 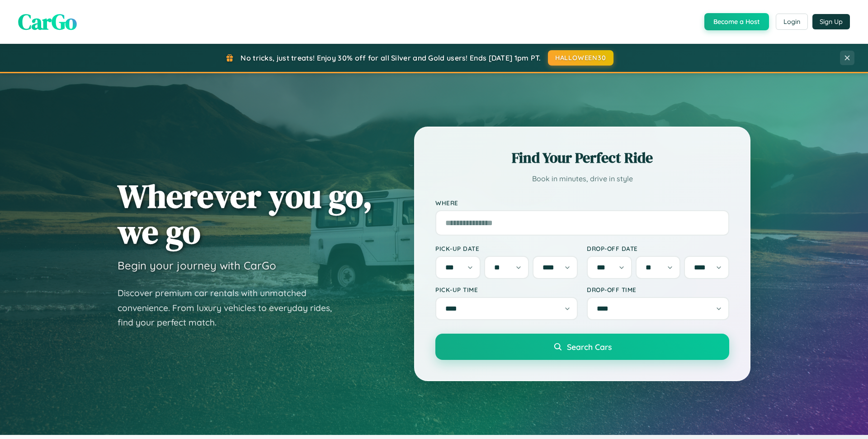 What do you see at coordinates (582, 179) in the screenshot?
I see `p: Book in minutes, drive in style` at bounding box center [582, 179].